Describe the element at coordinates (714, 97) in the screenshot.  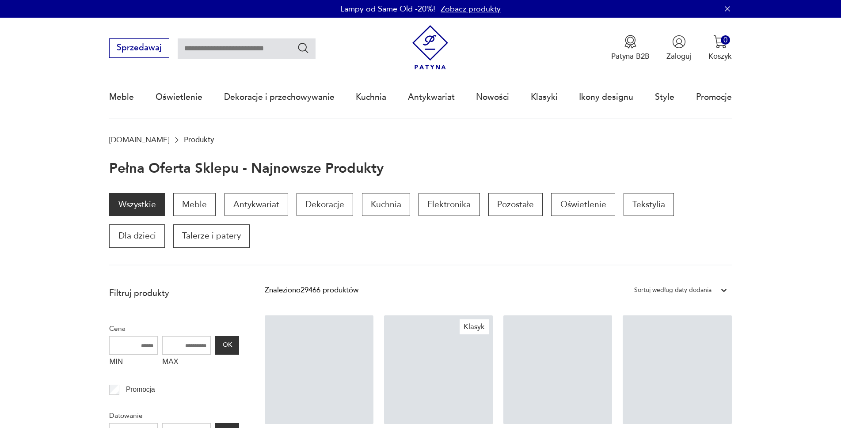
I see `a: Promocje` at that location.